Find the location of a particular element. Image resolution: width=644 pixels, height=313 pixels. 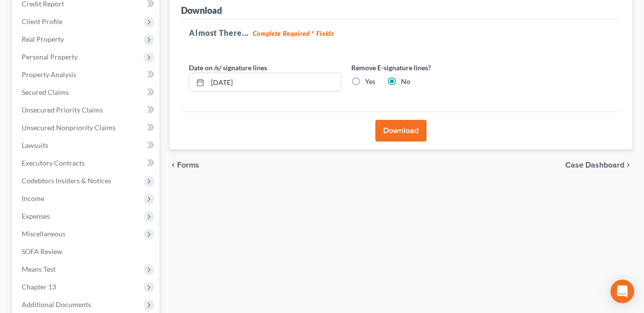

span: Income is located at coordinates (33, 198).